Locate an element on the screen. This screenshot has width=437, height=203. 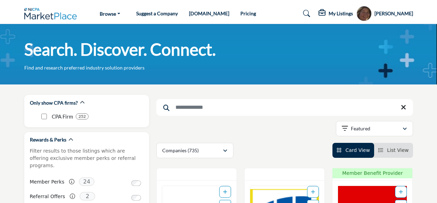
input: Switch to Referral Offers is located at coordinates (136, 197).